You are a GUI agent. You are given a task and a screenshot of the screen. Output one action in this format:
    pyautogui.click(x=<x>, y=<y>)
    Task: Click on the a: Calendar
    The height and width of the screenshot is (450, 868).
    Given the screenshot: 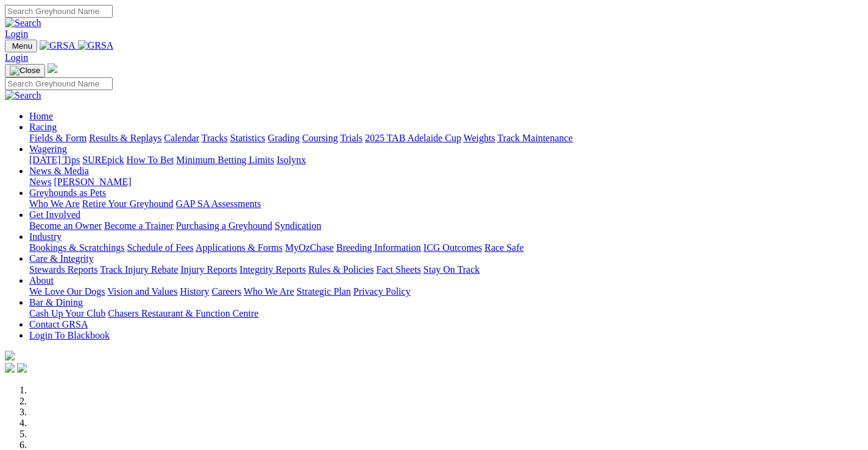 What is the action you would take?
    pyautogui.click(x=182, y=138)
    